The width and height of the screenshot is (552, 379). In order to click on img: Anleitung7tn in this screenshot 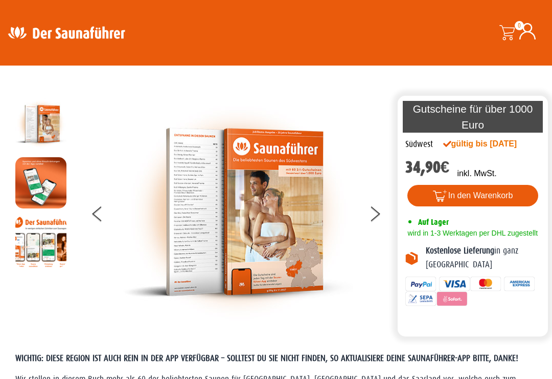, I will do `click(41, 241)`.